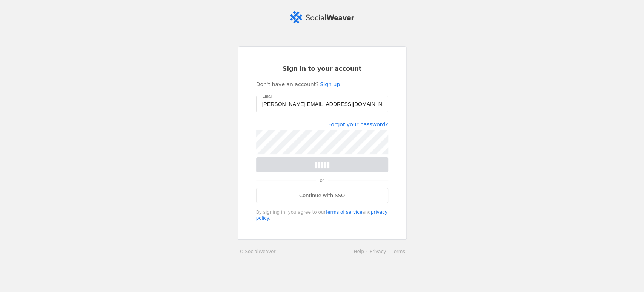  I want to click on a: privacy policy, so click(322, 215).